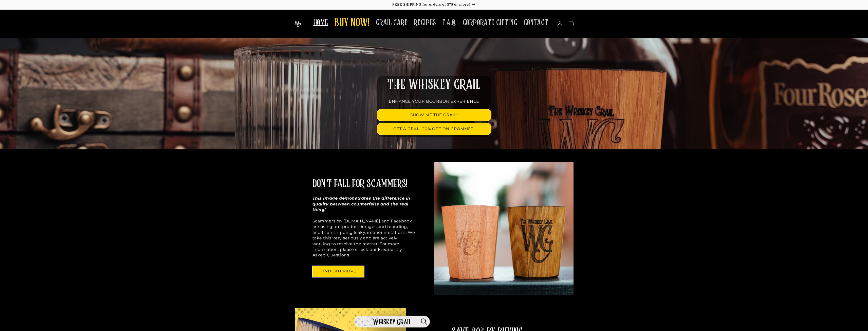 The width and height of the screenshot is (868, 331). What do you see at coordinates (361, 204) in the screenshot?
I see `strong: This image demonstrates the difference in quality between counterfeits and the real thing!` at bounding box center [361, 204].